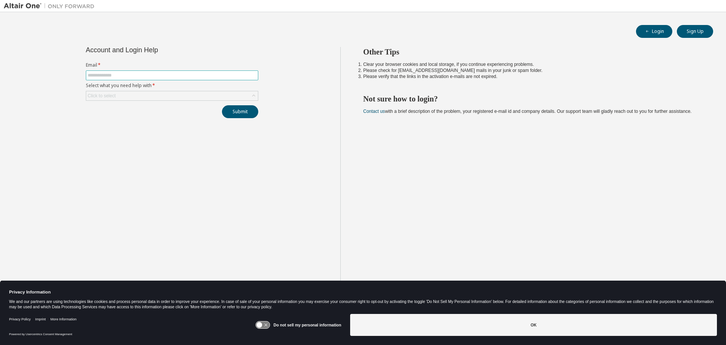 The height and width of the screenshot is (345, 726). Describe the element at coordinates (240, 112) in the screenshot. I see `button: Submit` at that location.